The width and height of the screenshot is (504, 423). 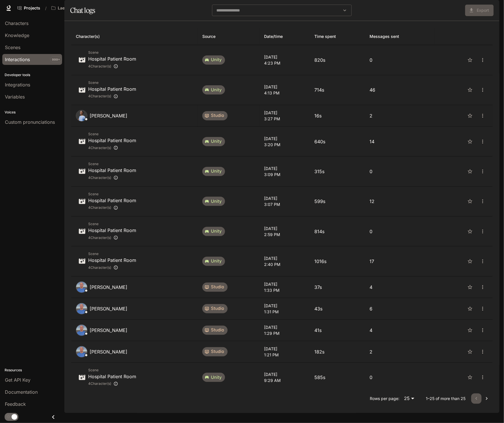 I want to click on p: 1016s, so click(x=337, y=261).